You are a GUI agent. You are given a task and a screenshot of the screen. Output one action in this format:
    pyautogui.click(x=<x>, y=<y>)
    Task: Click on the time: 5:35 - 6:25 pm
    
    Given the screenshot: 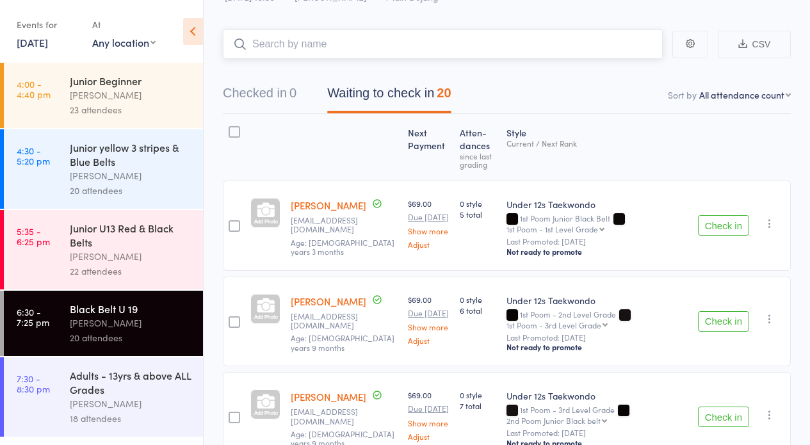 What is the action you would take?
    pyautogui.click(x=33, y=236)
    